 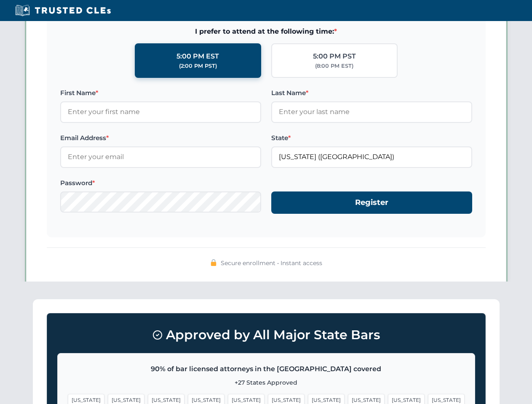 I want to click on span: Secure enrollment • Instant access, so click(x=271, y=263).